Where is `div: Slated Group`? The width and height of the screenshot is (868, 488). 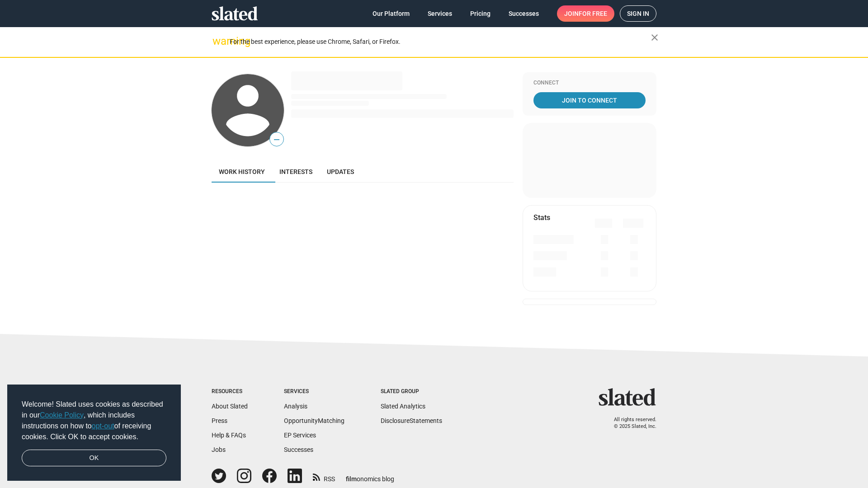
div: Slated Group is located at coordinates (412, 392).